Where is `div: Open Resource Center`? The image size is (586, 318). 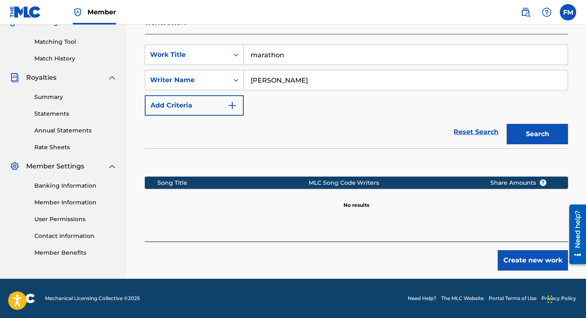
div: Open Resource Center is located at coordinates (14, 33).